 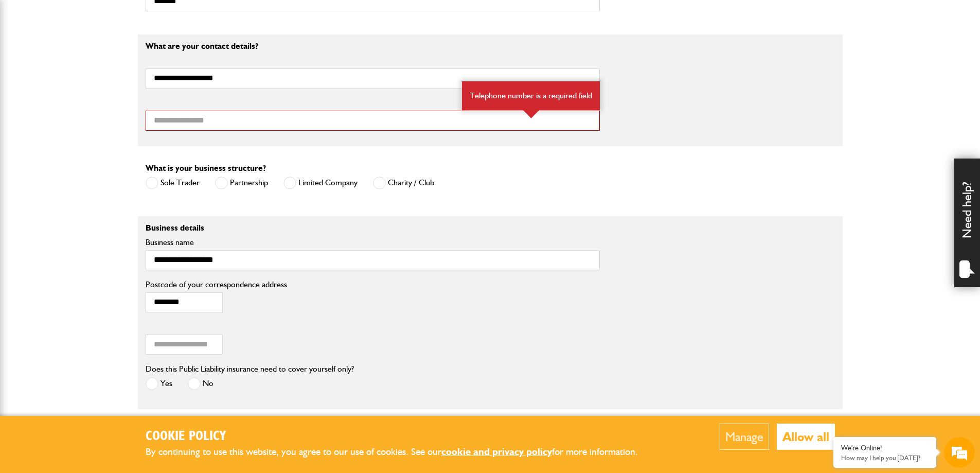 What do you see at coordinates (400, 436) in the screenshot?
I see `h2: Cookie Policy` at bounding box center [400, 436].